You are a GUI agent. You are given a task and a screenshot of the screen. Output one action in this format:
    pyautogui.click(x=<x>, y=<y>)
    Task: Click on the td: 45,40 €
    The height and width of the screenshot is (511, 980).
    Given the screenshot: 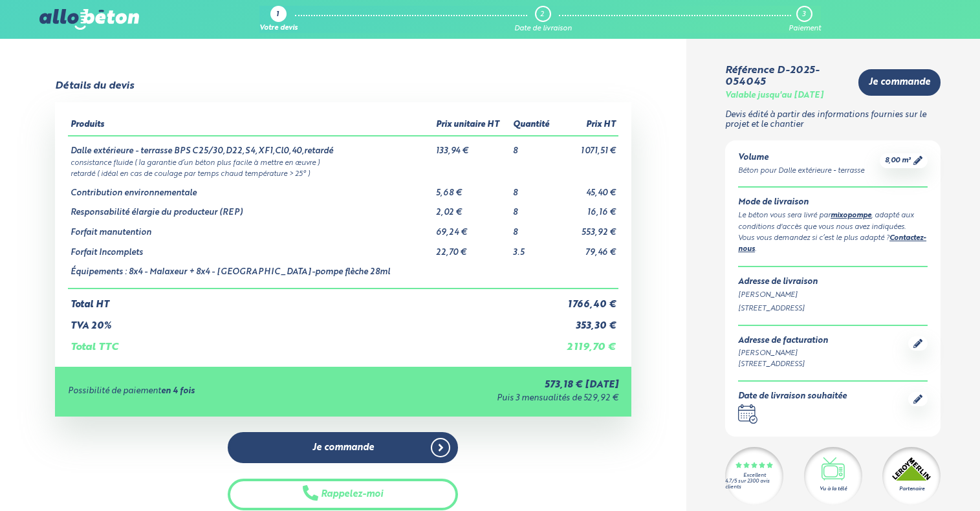 What is the action you would take?
    pyautogui.click(x=587, y=188)
    